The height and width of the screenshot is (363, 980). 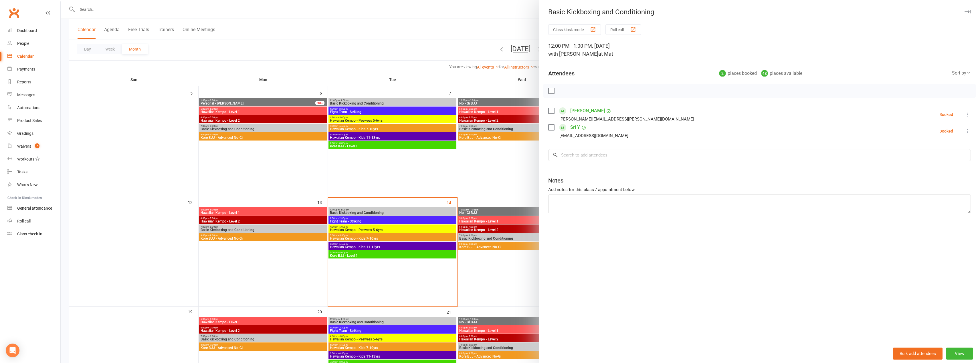 What do you see at coordinates (23, 172) in the screenshot?
I see `div: Tasks` at bounding box center [23, 172].